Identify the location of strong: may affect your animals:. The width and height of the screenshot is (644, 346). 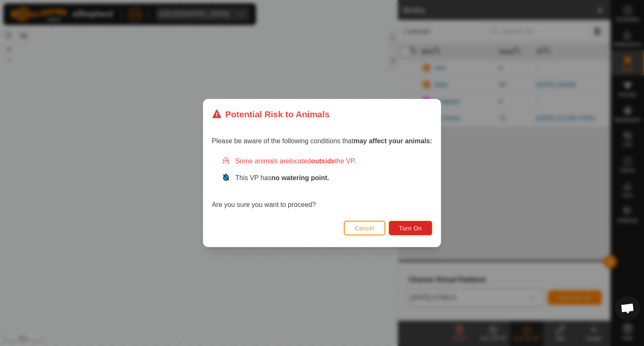
(393, 141).